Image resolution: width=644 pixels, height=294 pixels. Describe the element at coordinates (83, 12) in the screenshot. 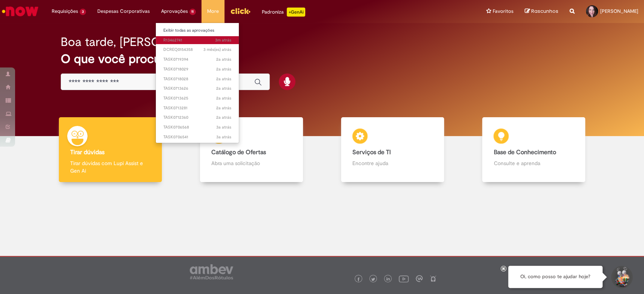

I see `span: 3` at that location.